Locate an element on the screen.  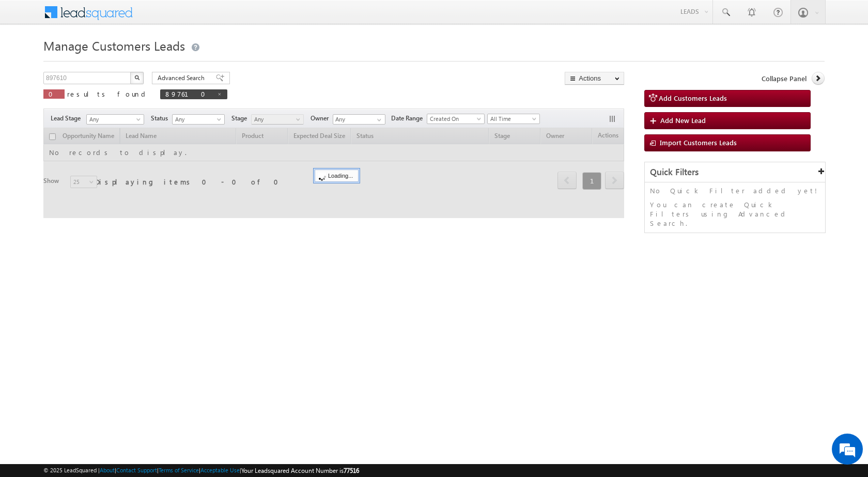
span: Add New Lead is located at coordinates (683, 120).